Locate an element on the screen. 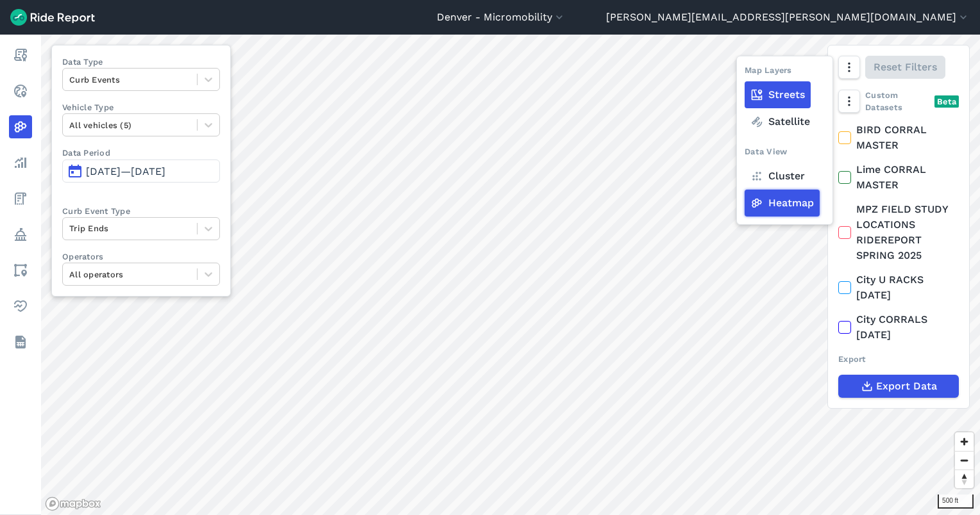 The height and width of the screenshot is (515, 980). button: Export Data is located at coordinates (898, 387).